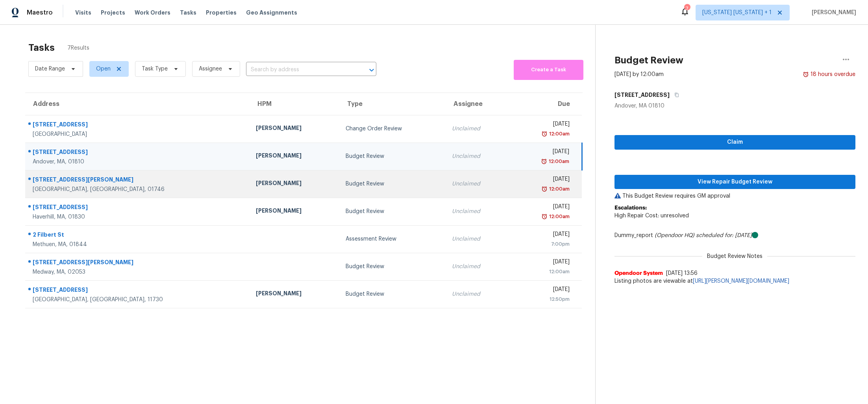  What do you see at coordinates (138, 236) in the screenshot?
I see `div: 2 Filbert St` at bounding box center [138, 236].